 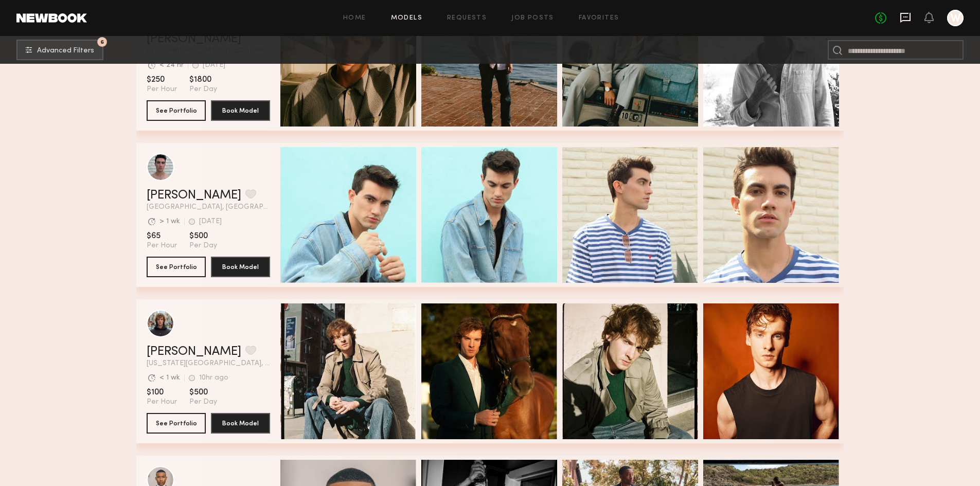 What do you see at coordinates (170, 221) in the screenshot?
I see `div: > 1 wk` at bounding box center [170, 221].